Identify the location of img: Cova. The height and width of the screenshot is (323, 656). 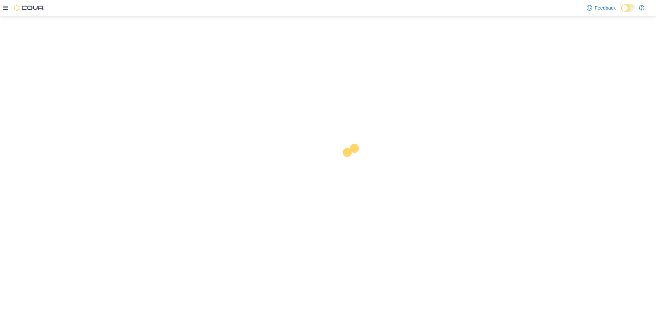
(29, 8).